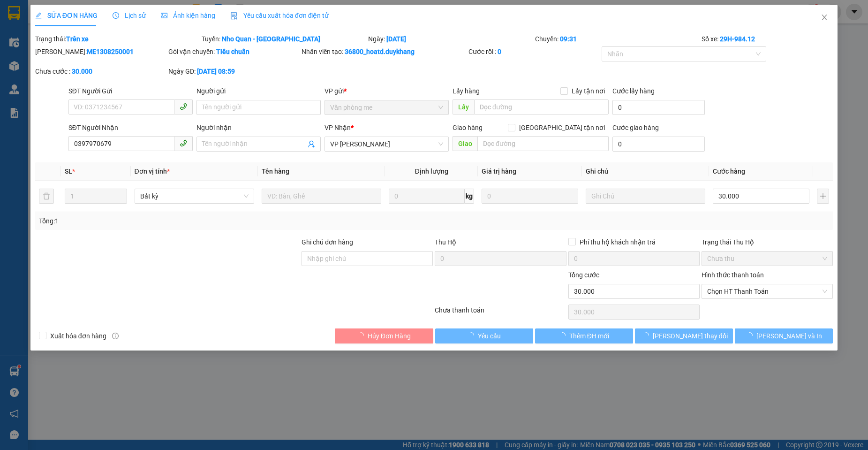 The height and width of the screenshot is (450, 868). I want to click on button: Yêu cầu, so click(484, 336).